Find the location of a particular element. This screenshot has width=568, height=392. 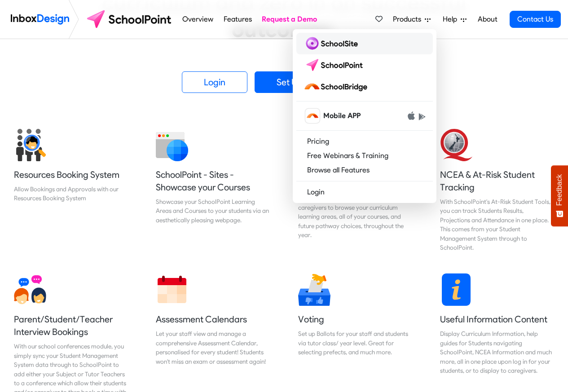

a: Features is located at coordinates (238, 19).